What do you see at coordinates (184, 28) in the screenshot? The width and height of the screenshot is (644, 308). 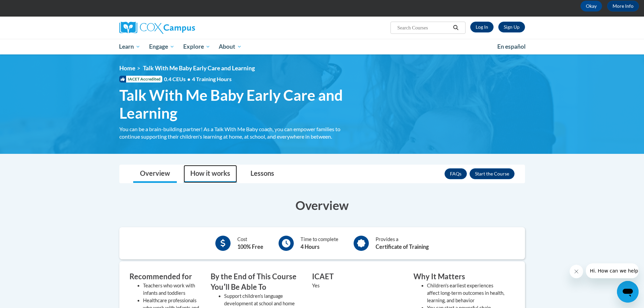 I see `a: Cox Campus` at bounding box center [184, 28].